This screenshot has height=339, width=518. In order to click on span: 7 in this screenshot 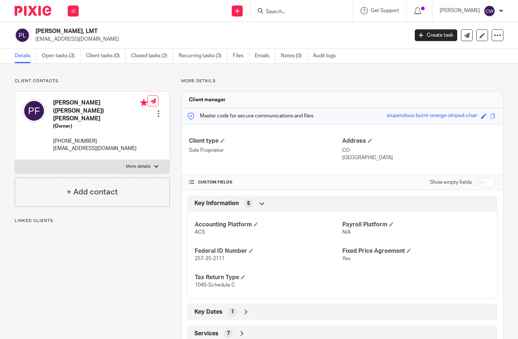, I will do `click(229, 333)`.